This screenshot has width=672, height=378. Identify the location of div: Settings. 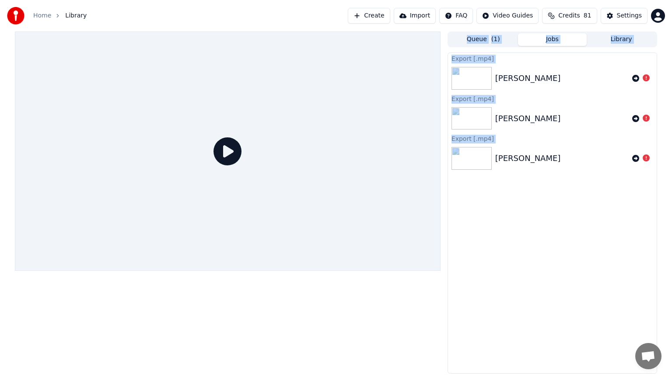
(629, 16).